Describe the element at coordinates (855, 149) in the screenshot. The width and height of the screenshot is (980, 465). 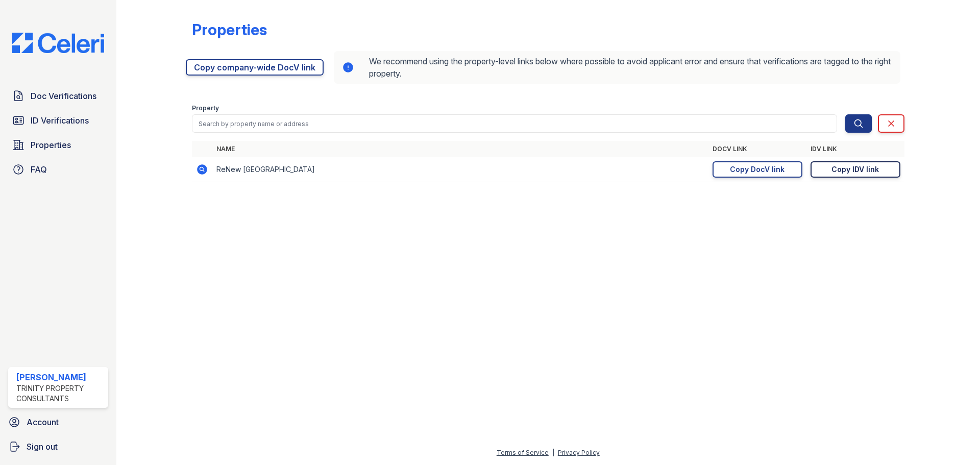
I see `th: IDV Link` at that location.